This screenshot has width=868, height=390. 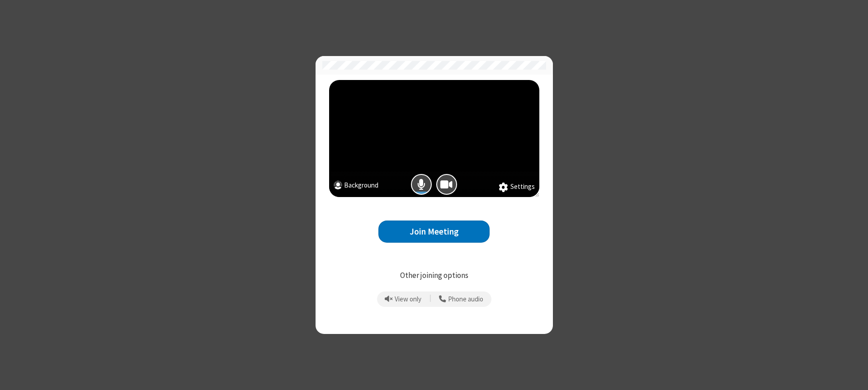 I want to click on button: Settings, so click(x=517, y=187).